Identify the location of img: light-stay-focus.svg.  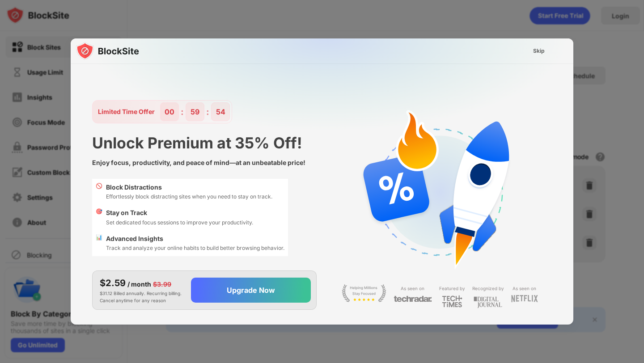
(364, 293).